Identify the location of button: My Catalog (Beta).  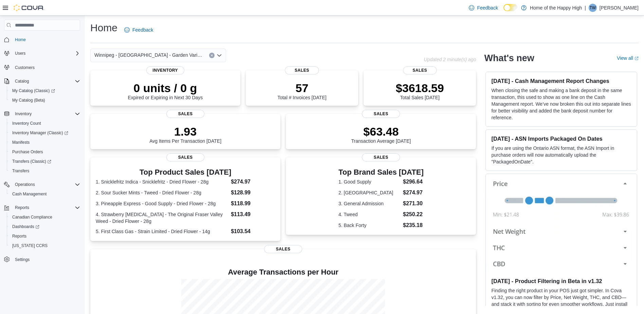
(45, 100).